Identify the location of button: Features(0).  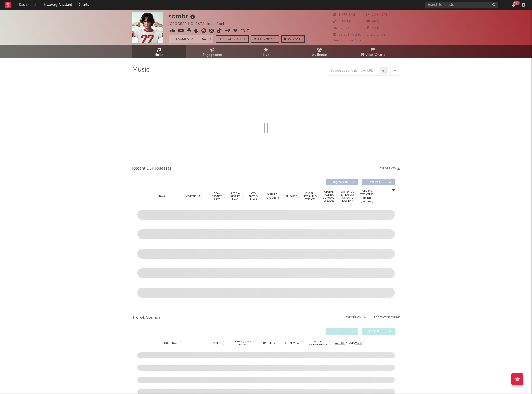
(378, 183).